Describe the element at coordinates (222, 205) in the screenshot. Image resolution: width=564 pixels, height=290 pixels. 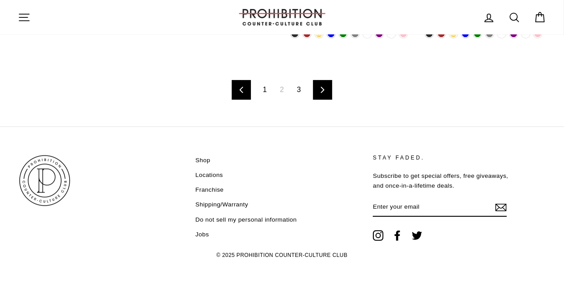
I see `a: Shipping/Warranty` at that location.